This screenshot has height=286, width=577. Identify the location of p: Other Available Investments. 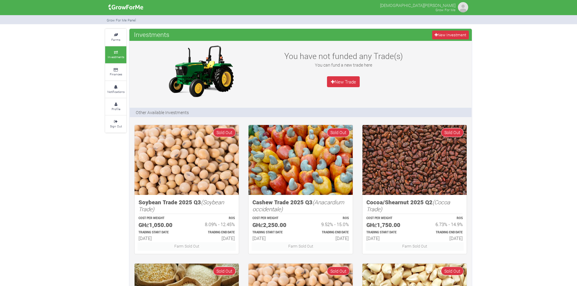
(162, 112).